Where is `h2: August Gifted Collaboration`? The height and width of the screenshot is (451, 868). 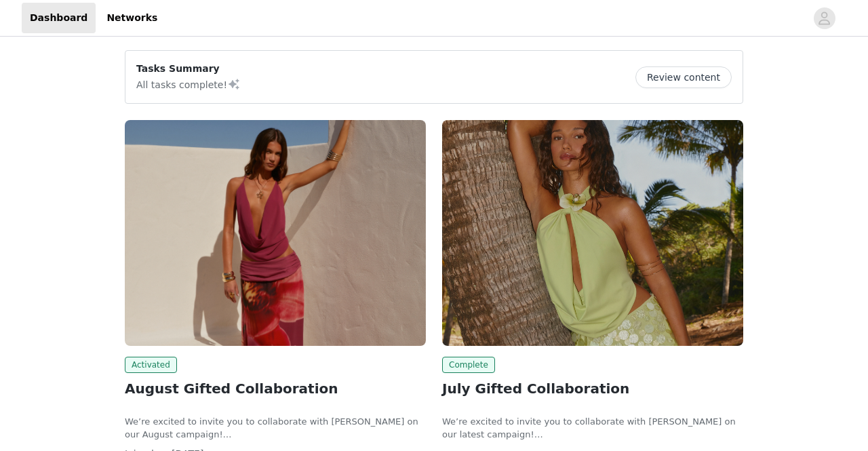 h2: August Gifted Collaboration is located at coordinates (275, 389).